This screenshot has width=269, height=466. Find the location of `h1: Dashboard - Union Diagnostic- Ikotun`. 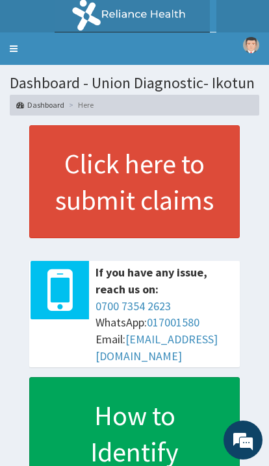

h1: Dashboard - Union Diagnostic- Ikotun is located at coordinates (134, 83).